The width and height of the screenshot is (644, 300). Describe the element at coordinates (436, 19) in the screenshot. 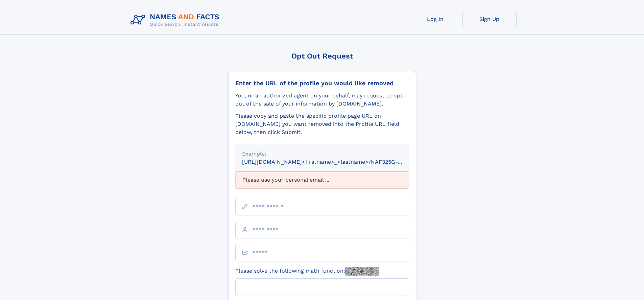

I see `a: Log In` at that location.